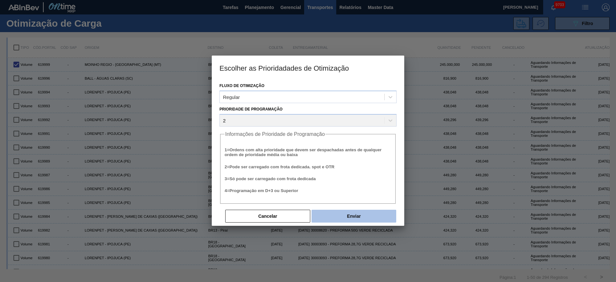  What do you see at coordinates (275, 134) in the screenshot?
I see `legend: Informações de Prioridade de Programação` at bounding box center [275, 134].